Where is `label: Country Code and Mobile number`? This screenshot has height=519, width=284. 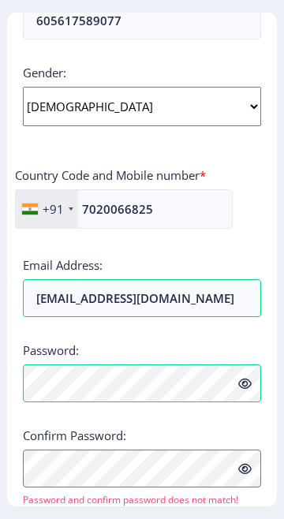
label: Country Code and Mobile number is located at coordinates (110, 175).